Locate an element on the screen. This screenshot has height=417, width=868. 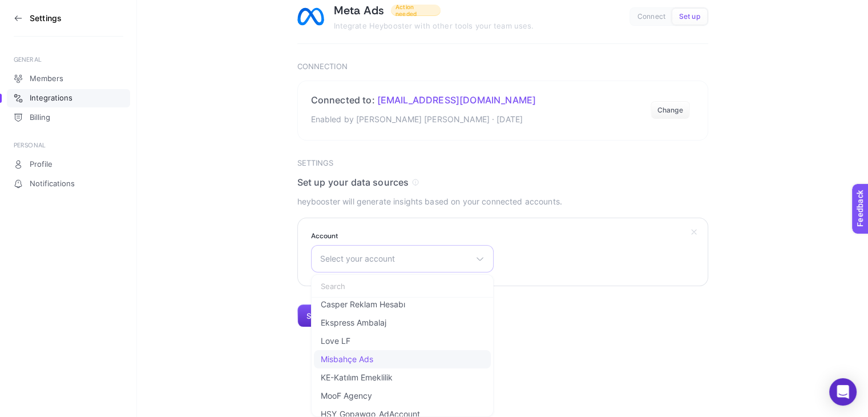
span: Set up your data sources is located at coordinates (353, 182).